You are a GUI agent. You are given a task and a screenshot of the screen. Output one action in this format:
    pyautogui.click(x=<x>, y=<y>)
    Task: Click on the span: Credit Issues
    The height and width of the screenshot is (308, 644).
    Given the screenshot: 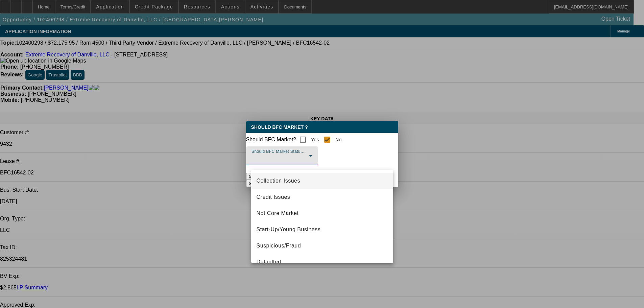 What is the action you would take?
    pyautogui.click(x=274, y=197)
    